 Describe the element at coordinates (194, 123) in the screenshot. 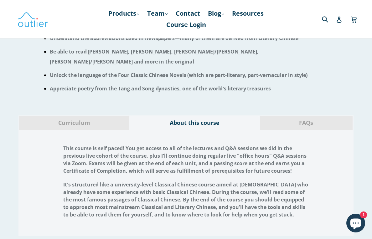

I see `span: About this course` at that location.